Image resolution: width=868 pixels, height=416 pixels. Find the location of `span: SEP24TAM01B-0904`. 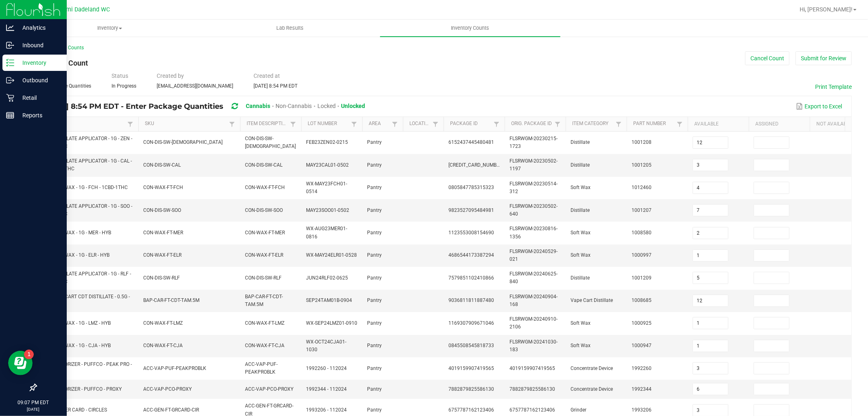

span: SEP24TAM01B-0904 is located at coordinates (329, 300).